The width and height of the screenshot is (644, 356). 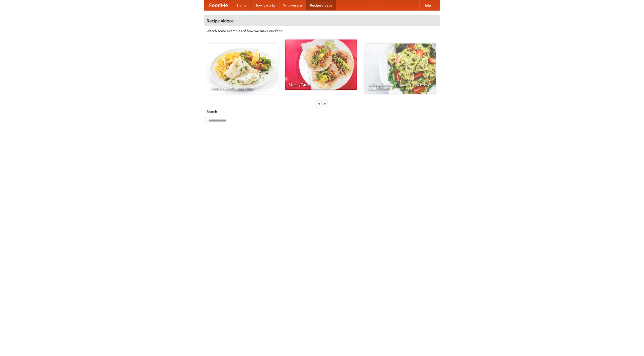 What do you see at coordinates (400, 87) in the screenshot?
I see `span: An Easy, Summery Tomato Pasta That's Ready for Fall` at bounding box center [400, 87].